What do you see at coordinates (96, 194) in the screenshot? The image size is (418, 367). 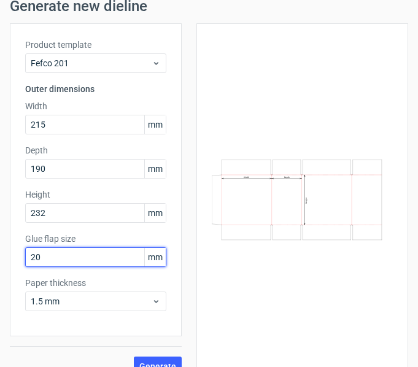 I see `label: Height` at bounding box center [96, 194].